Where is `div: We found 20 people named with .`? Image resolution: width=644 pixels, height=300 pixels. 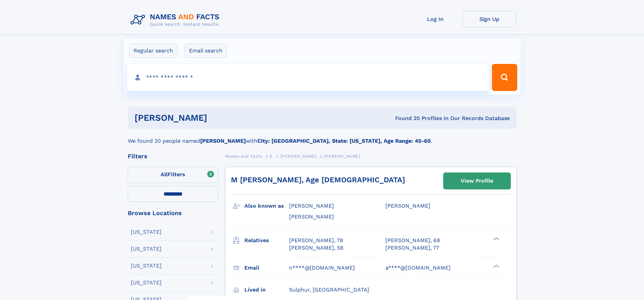 div: We found 20 people named with . is located at coordinates (322, 137).